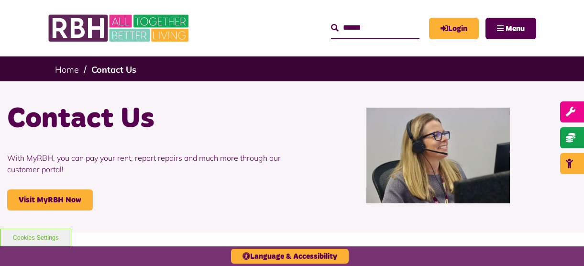 This screenshot has width=584, height=266. What do you see at coordinates (146, 164) in the screenshot?
I see `p: With MyRBH, you can pay your rent, report repairs and much more through our customer portal!` at bounding box center [146, 164].